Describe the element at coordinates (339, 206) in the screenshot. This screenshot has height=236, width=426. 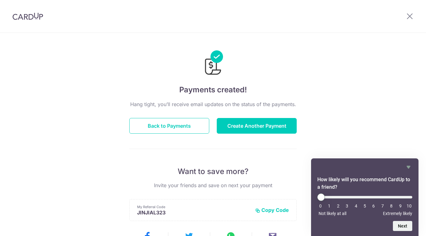
I see `li: 2` at that location.